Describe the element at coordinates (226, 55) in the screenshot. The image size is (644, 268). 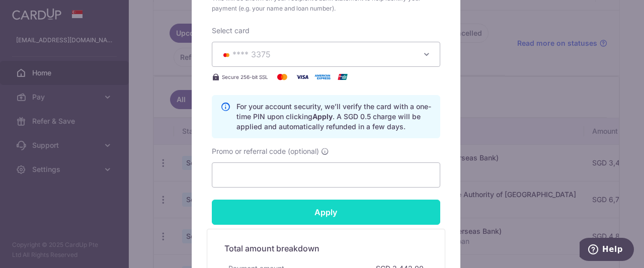
I see `img: MASTERCARD` at that location.